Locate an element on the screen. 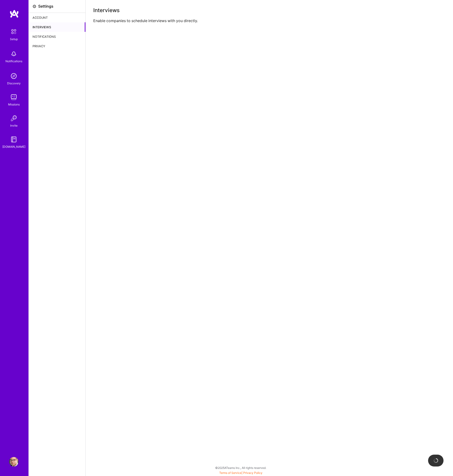 The image size is (453, 476). img: Invite is located at coordinates (14, 118).